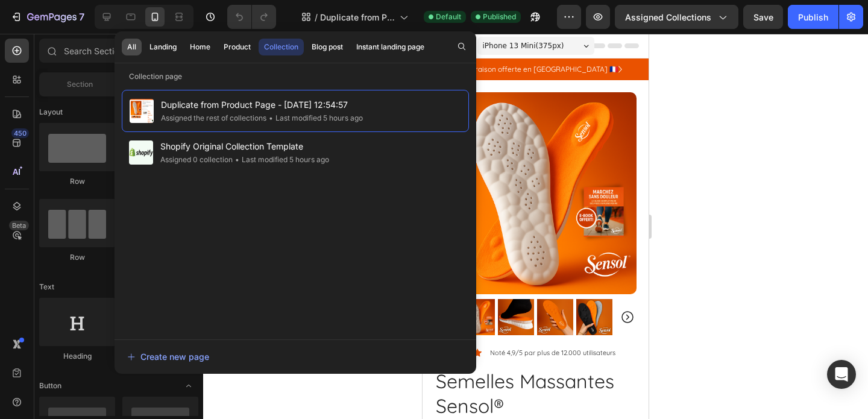 The height and width of the screenshot is (419, 868). What do you see at coordinates (20, 133) in the screenshot?
I see `div: 450` at bounding box center [20, 133].